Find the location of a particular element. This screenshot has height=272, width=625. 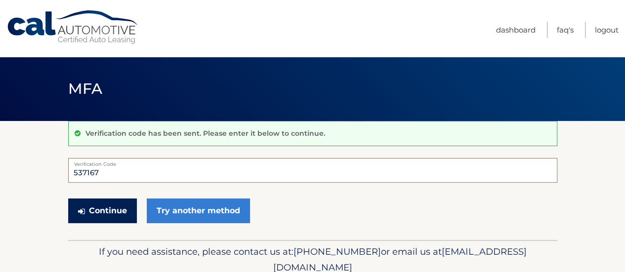

a: Logout is located at coordinates (606, 30).